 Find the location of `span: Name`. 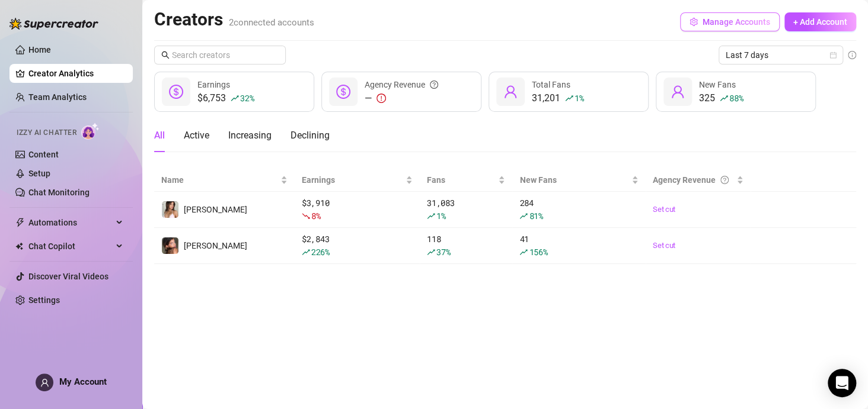

span: Name is located at coordinates (219, 180).